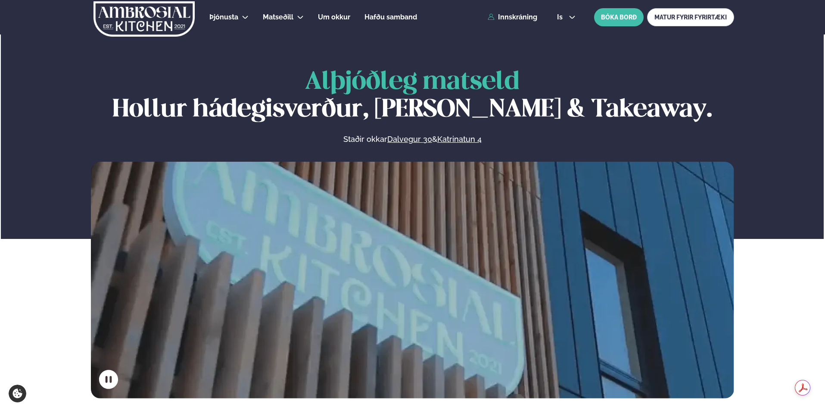 The image size is (825, 411). Describe the element at coordinates (459, 139) in the screenshot. I see `a: Katrinatun 4` at that location.